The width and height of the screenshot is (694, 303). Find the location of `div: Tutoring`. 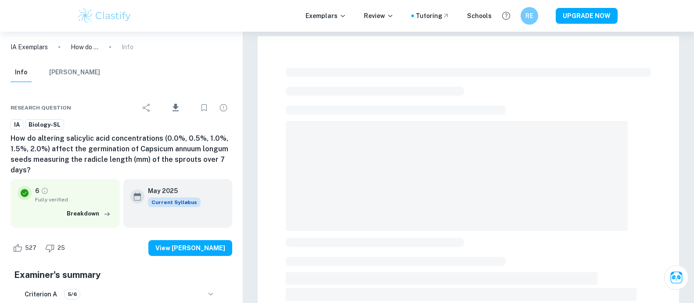

div: Tutoring is located at coordinates (433, 16).